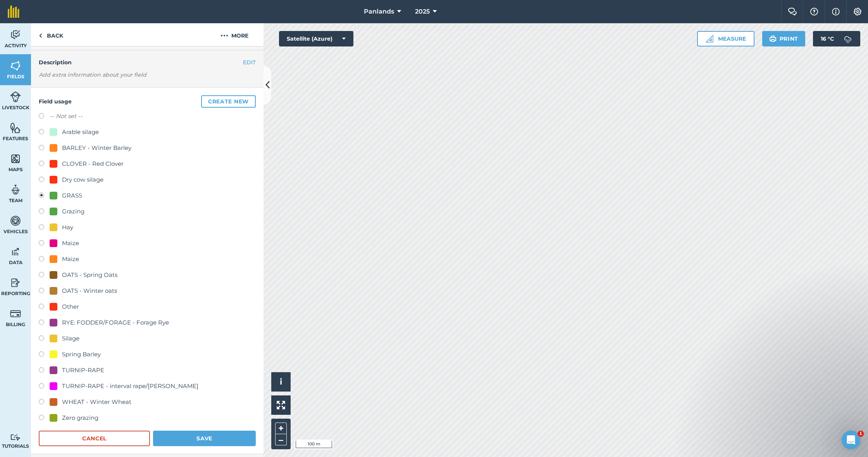 The height and width of the screenshot is (457, 868). I want to click on div: Other, so click(71, 307).